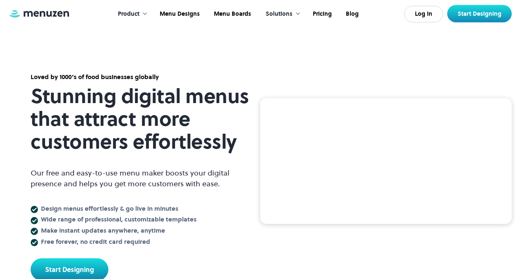 Image resolution: width=520 pixels, height=279 pixels. I want to click on p: Our free and easy-to-use menu maker boosts your digital presence and helps you get more customers..., so click(144, 178).